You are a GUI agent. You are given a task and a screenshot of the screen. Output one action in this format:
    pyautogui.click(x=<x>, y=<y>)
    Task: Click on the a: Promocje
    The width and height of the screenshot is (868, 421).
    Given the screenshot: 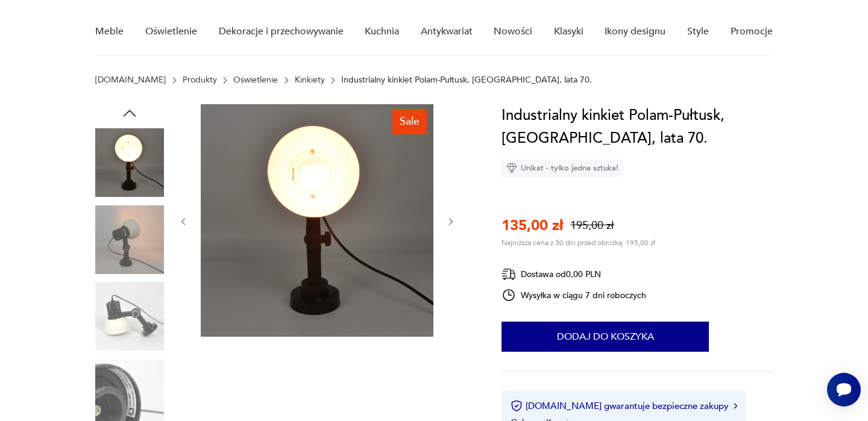 What is the action you would take?
    pyautogui.click(x=752, y=31)
    